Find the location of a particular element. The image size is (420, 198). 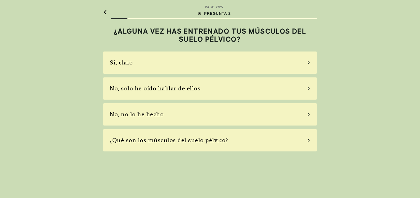

div: Sí, claro is located at coordinates (121, 62).